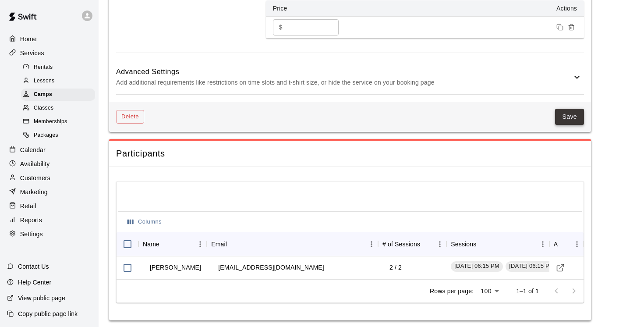  I want to click on span: Camps, so click(43, 94).